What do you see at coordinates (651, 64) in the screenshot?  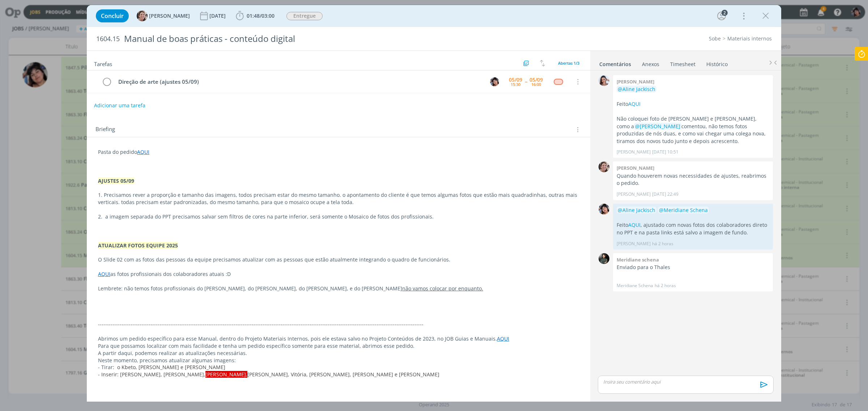 I see `div: Anexos` at bounding box center [651, 64].